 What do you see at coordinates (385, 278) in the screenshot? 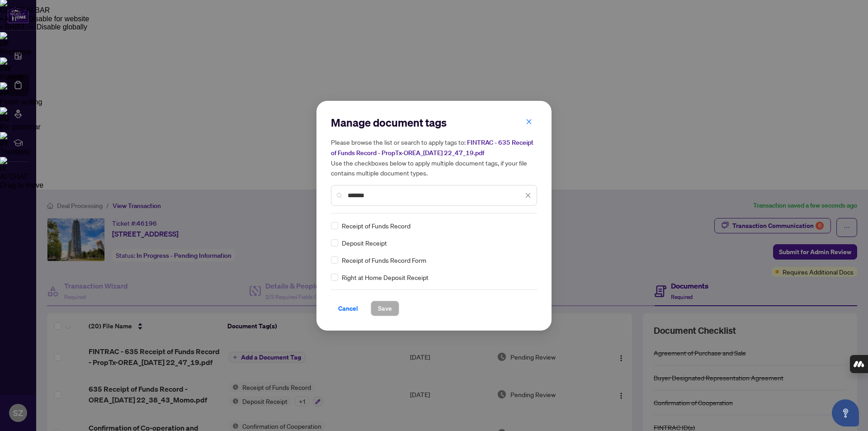
I see `span: Right at Home Deposit Receipt` at bounding box center [385, 278].